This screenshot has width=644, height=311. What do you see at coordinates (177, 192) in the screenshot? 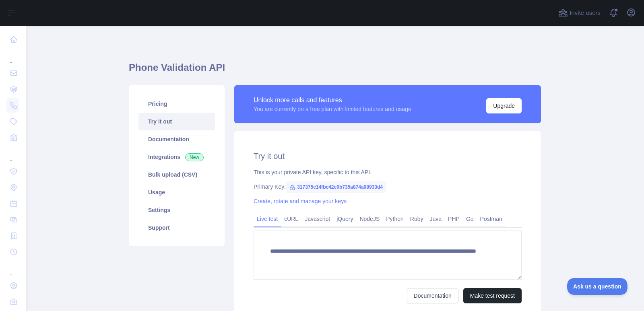
I see `a: Usage` at bounding box center [177, 192].